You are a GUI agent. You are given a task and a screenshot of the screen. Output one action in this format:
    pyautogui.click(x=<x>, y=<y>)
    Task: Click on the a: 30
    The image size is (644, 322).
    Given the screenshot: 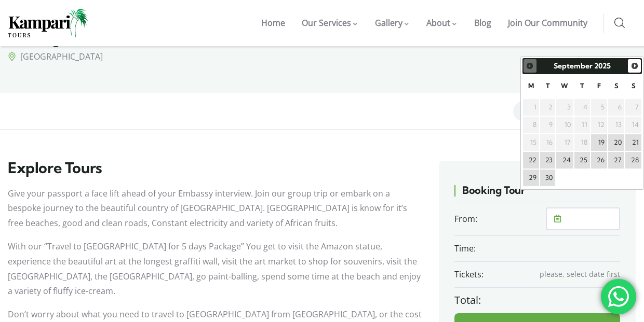 What is the action you would take?
    pyautogui.click(x=547, y=178)
    